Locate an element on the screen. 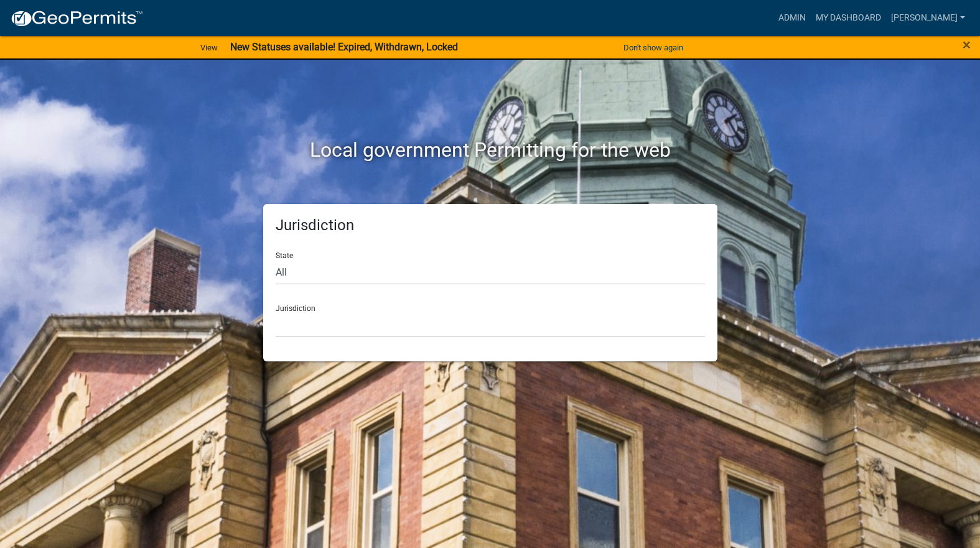  a: My Dashboard is located at coordinates (848, 18).